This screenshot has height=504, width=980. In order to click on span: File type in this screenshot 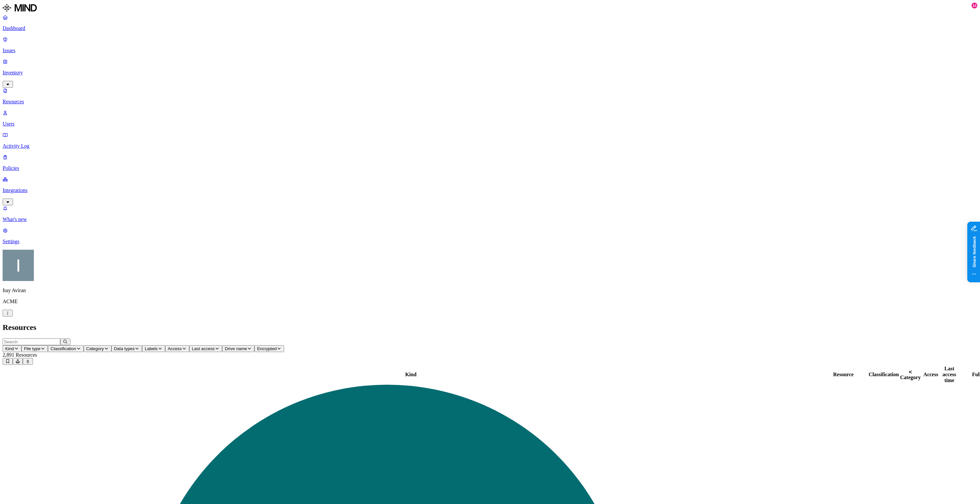, I will do `click(33, 349)`.